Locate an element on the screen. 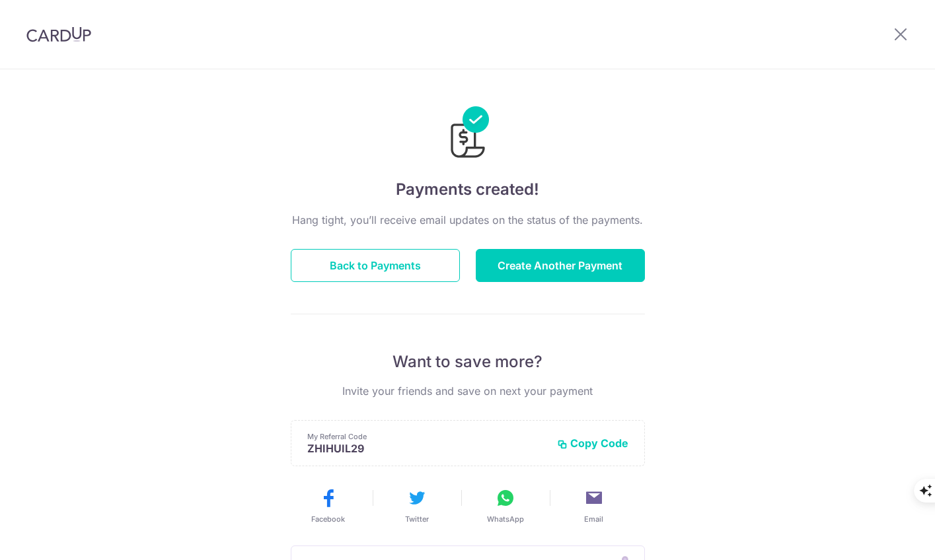 This screenshot has height=560, width=935. p: Want to save more? is located at coordinates (468, 362).